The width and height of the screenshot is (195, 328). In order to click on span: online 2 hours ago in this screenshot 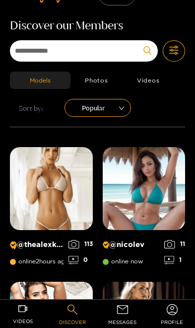, I will do `click(39, 262)`.